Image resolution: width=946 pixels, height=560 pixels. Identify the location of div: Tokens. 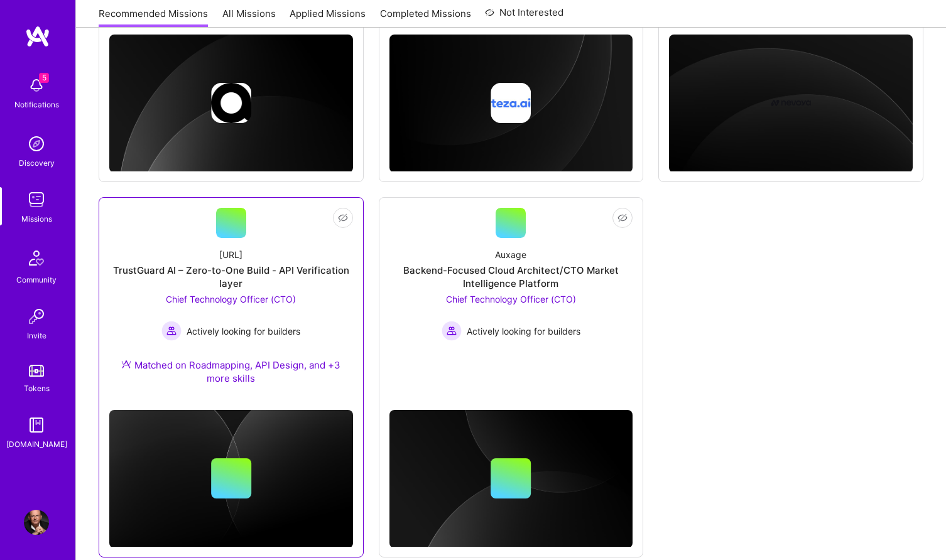
(37, 388).